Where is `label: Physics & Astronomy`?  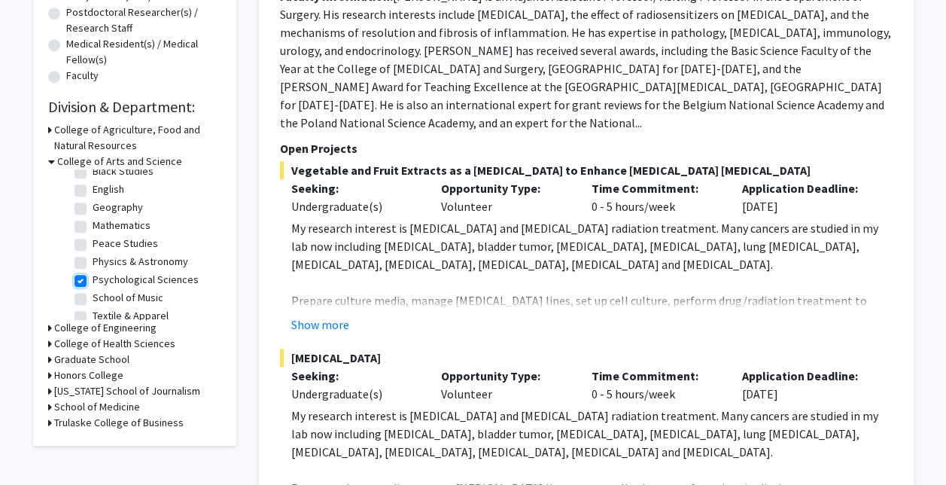 label: Physics & Astronomy is located at coordinates (140, 261).